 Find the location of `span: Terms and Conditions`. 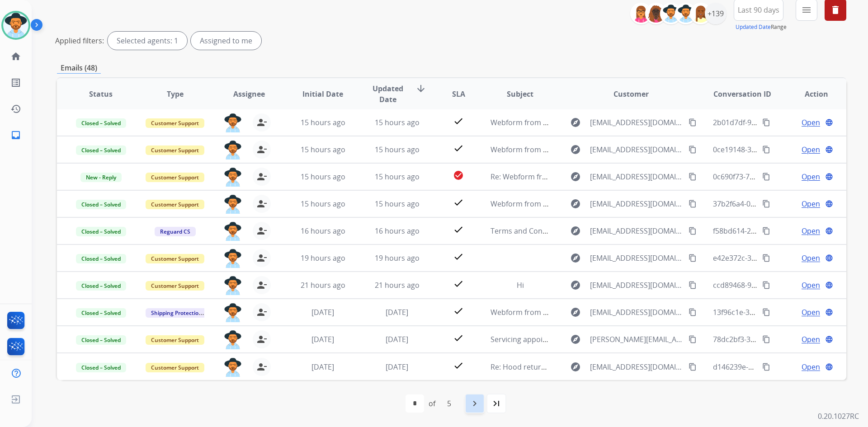

span: Terms and Conditions is located at coordinates (528, 231).